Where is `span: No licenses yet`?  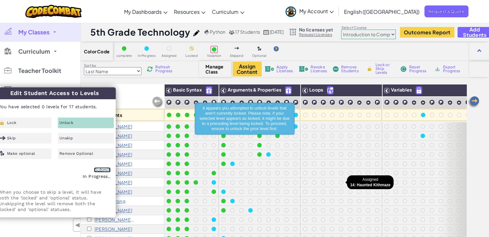 span: No licenses yet is located at coordinates (316, 30).